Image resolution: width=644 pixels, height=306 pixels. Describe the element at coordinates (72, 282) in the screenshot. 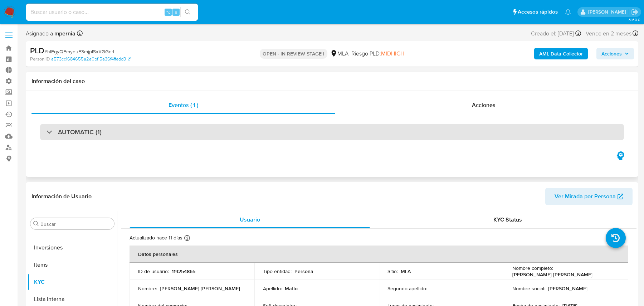

I see `button: KYC` at that location.